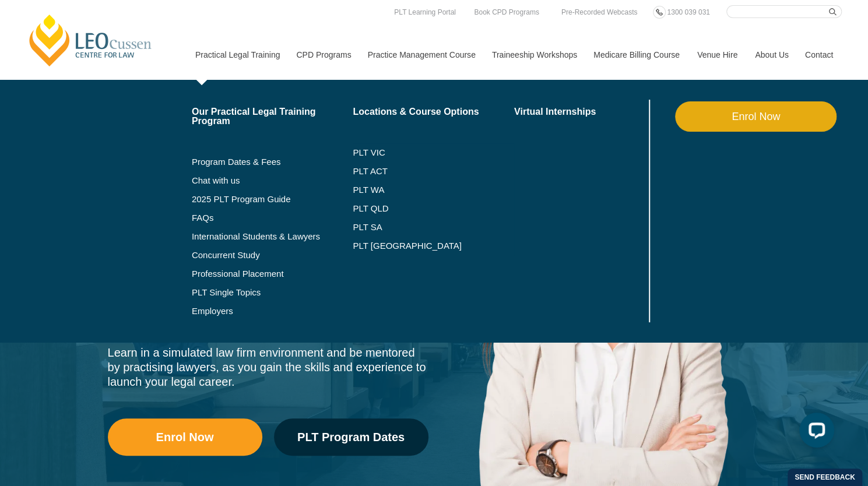 This screenshot has height=486, width=868. What do you see at coordinates (272, 162) in the screenshot?
I see `a: Program Dates & Fees` at bounding box center [272, 162].